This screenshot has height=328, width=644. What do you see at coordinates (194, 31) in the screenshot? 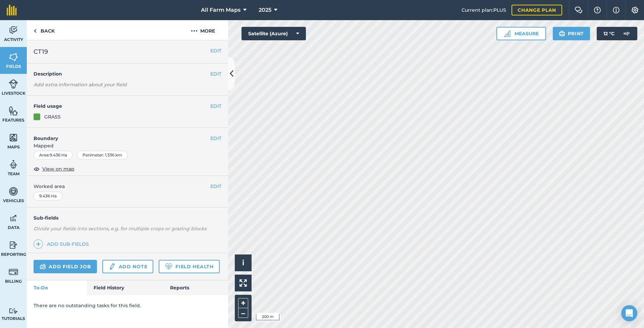
I see `img: svg+xml;base64,PHN2ZyB4bWxucz0iaHR0cDovL3d3dy53My5vcmcvMjAwMC9zdmciIHdpZHRoPSIyMCIgaGVpZ2h0PSIyNC...` at bounding box center [194, 31].